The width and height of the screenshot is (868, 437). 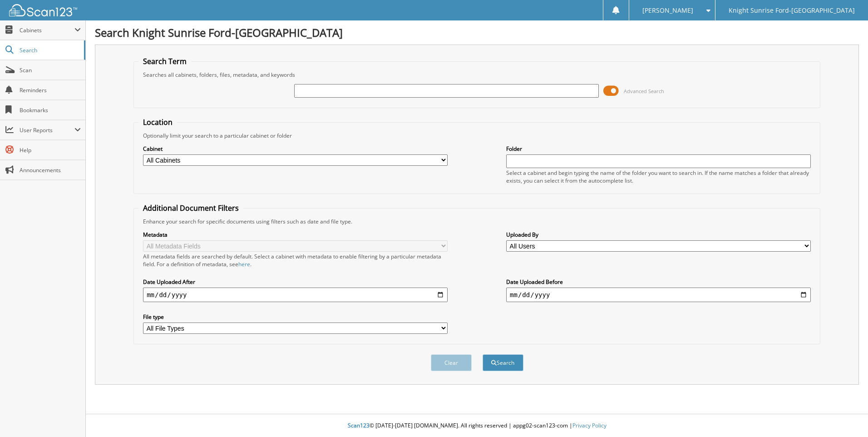 I want to click on div: All metadata fields are searched by default. Select a cabinet with metadata to enable filtering b..., so click(x=295, y=261).